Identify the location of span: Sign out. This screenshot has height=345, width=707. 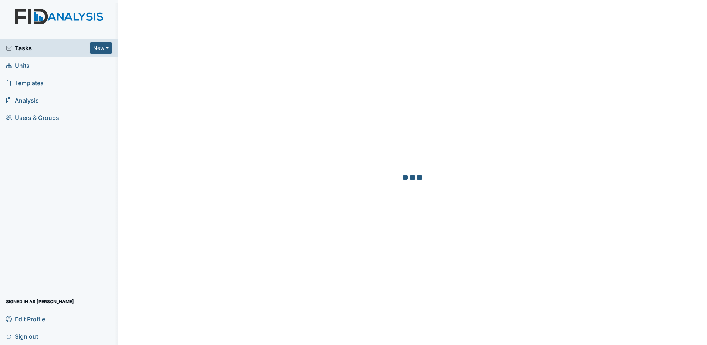
(22, 336).